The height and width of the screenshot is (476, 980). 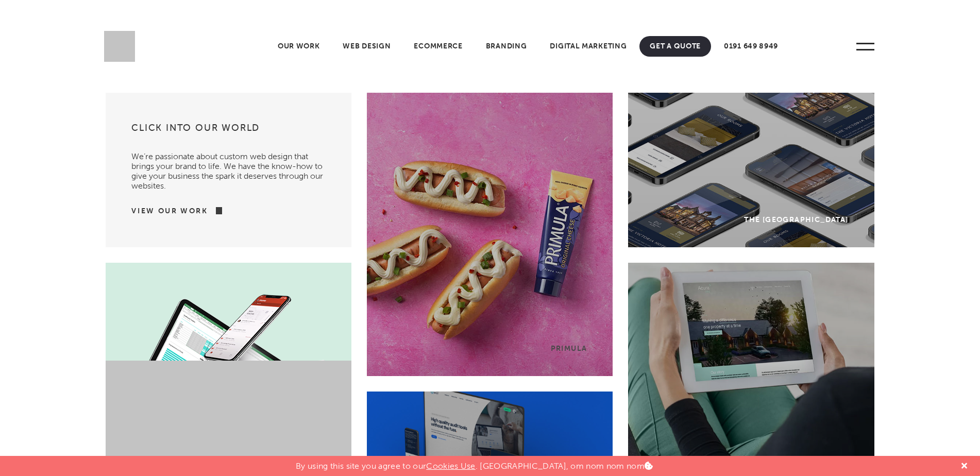 I want to click on a: Branding, so click(x=507, y=46).